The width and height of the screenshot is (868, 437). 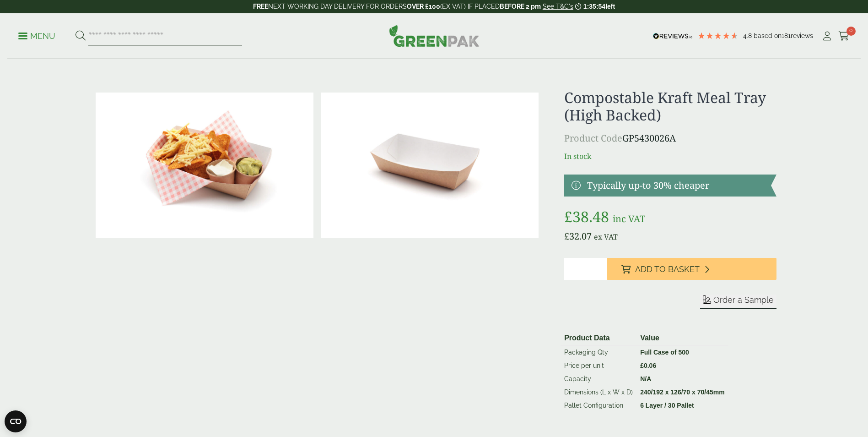 I want to click on span: Product Code, so click(x=593, y=138).